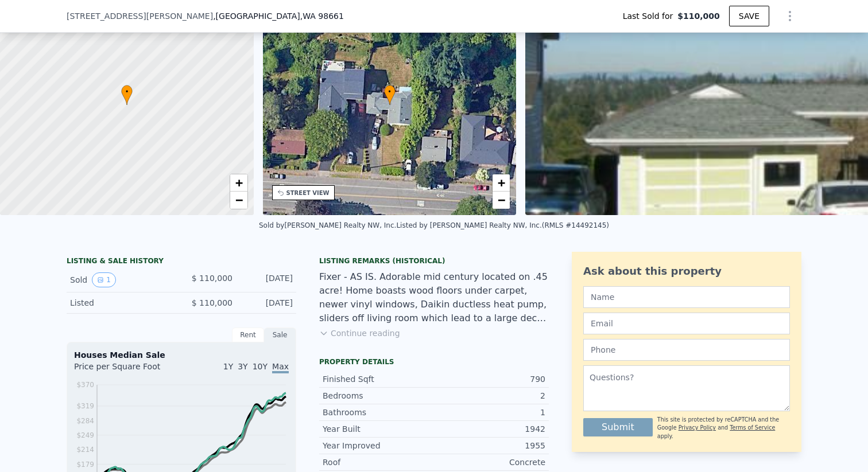 This screenshot has width=868, height=472. I want to click on button: View historical data, so click(104, 280).